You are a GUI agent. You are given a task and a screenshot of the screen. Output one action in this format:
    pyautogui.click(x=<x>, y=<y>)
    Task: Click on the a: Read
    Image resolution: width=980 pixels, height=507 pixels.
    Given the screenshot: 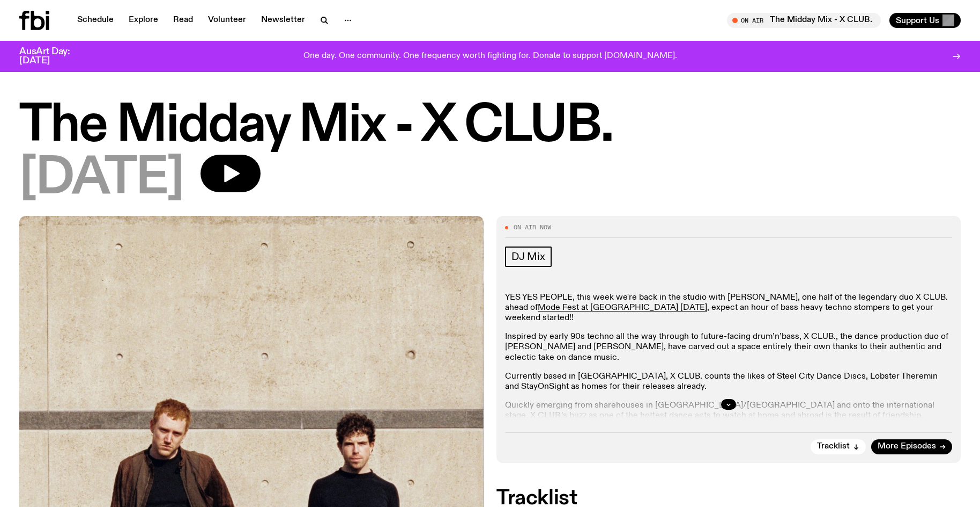 What is the action you would take?
    pyautogui.click(x=183, y=20)
    